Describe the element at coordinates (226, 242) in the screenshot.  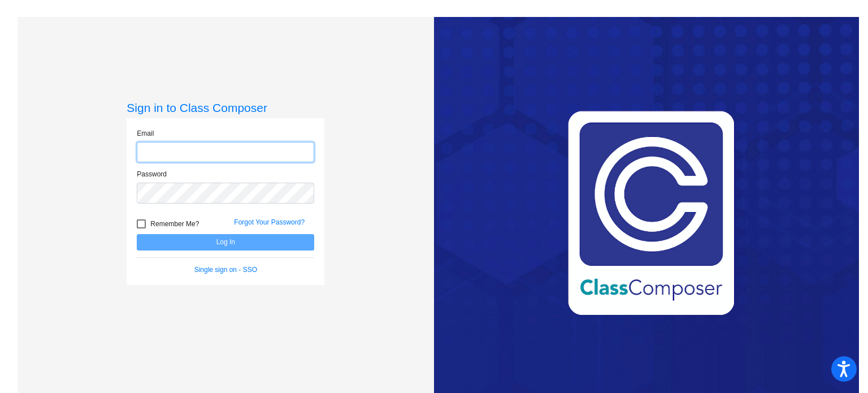
I see `button: Log In` at that location.